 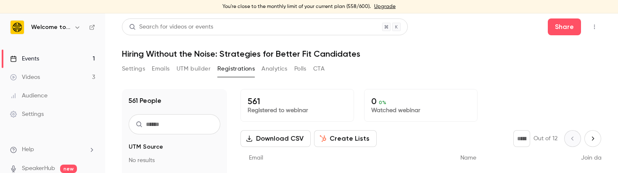 I want to click on button: Analytics, so click(x=274, y=69).